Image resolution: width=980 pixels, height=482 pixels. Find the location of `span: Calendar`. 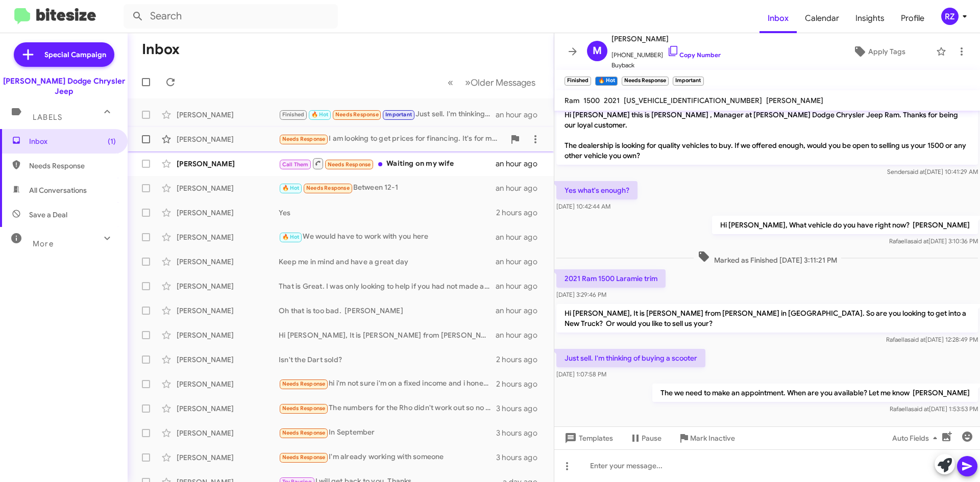

span: Calendar is located at coordinates (822, 18).